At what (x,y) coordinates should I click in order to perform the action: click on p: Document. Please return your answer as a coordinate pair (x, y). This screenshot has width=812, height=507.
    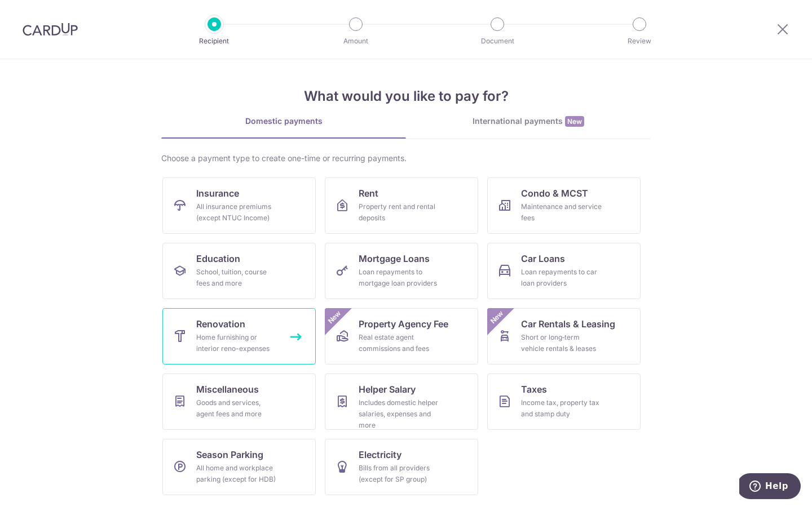
    Looking at the image, I should click on (497, 41).